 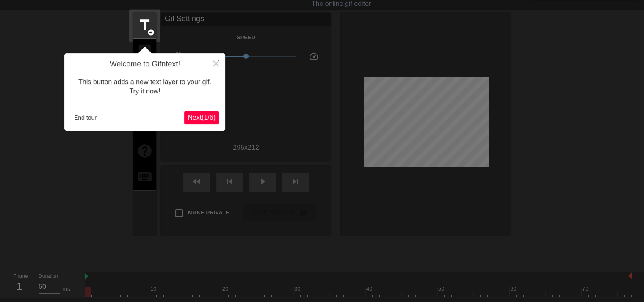 What do you see at coordinates (85, 118) in the screenshot?
I see `button: End tour` at bounding box center [85, 118].